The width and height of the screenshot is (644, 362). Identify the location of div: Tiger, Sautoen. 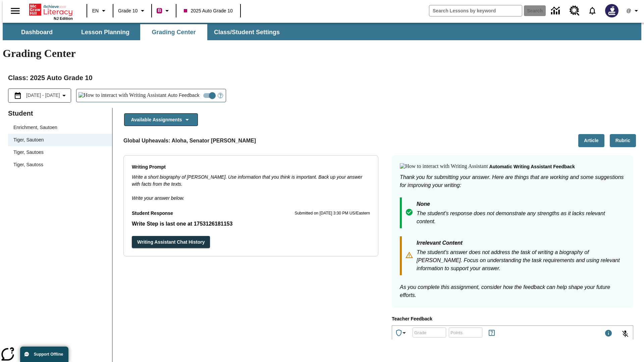
(60, 140).